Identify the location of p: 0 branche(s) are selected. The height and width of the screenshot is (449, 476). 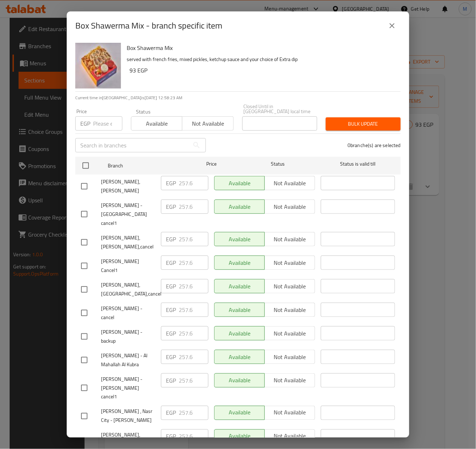
(374, 145).